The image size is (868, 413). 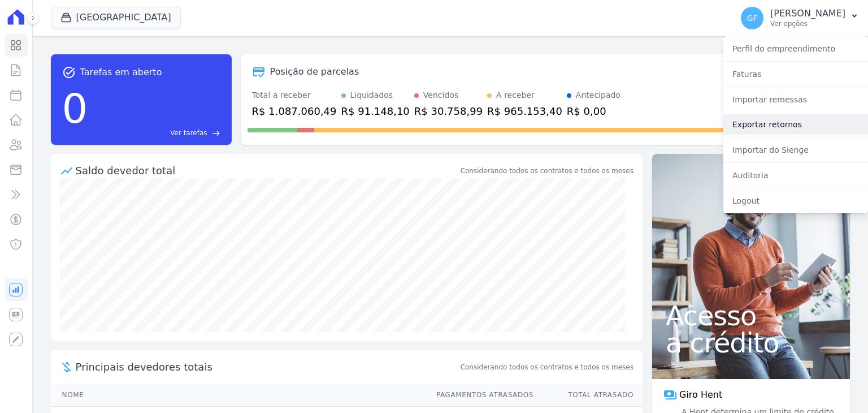 I want to click on span: Acesso, so click(x=751, y=316).